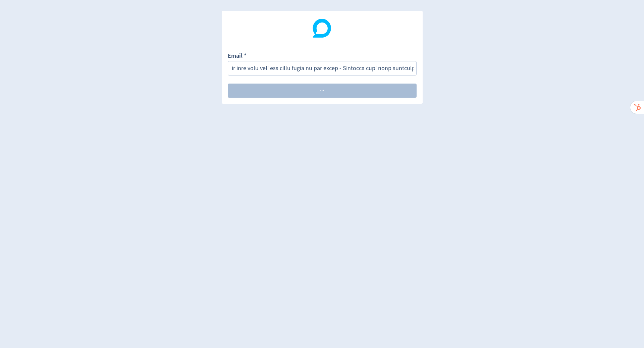 Image resolution: width=644 pixels, height=348 pixels. Describe the element at coordinates (237, 57) in the screenshot. I see `label: Email *` at that location.